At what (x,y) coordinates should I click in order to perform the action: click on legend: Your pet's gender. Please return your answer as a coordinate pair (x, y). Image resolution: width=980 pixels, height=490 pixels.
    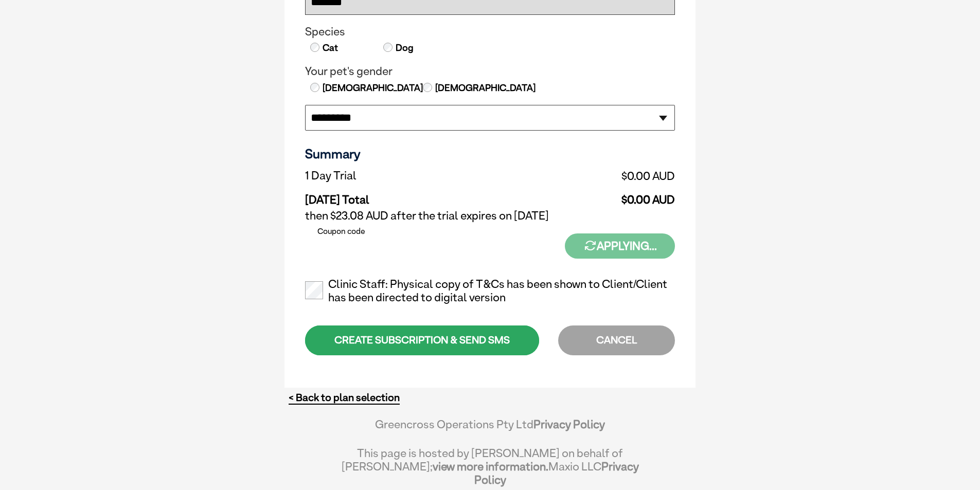
    Looking at the image, I should click on (490, 72).